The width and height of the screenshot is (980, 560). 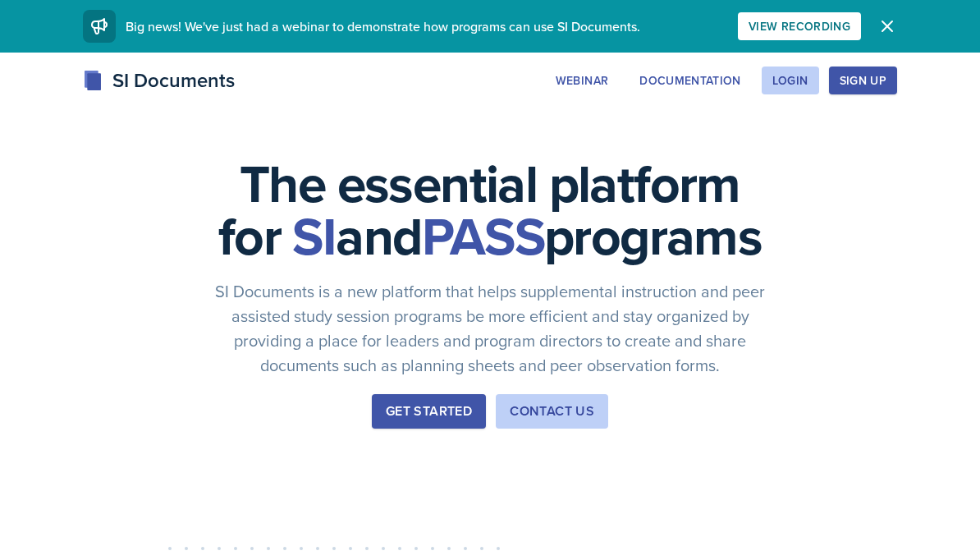 What do you see at coordinates (691, 81) in the screenshot?
I see `button: Documentation` at bounding box center [691, 81].